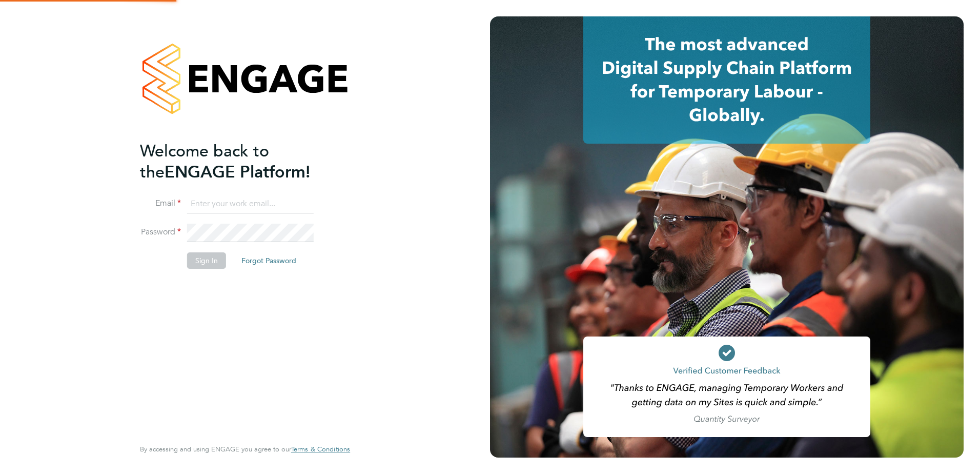  What do you see at coordinates (206, 260) in the screenshot?
I see `button: Sign In` at bounding box center [206, 260].